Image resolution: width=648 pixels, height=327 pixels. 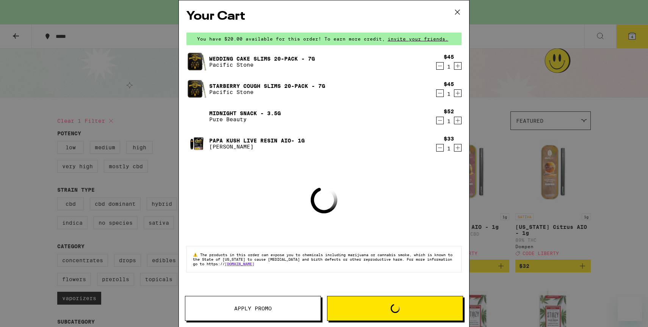 What do you see at coordinates (257, 141) in the screenshot?
I see `a: Papa Kush Live Resin AIO- 1g` at bounding box center [257, 141].